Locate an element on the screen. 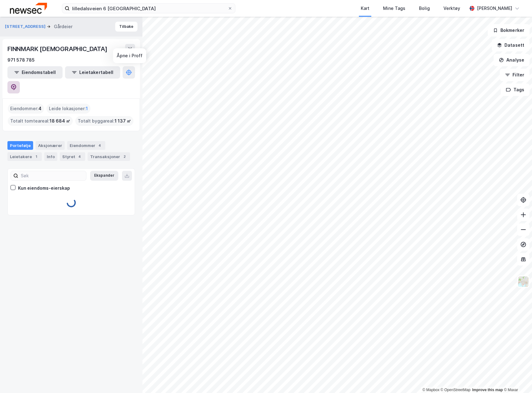  img: spinner.a6d8c91a73a9ac5275cf975e30b51cfb.svg is located at coordinates (71, 203).